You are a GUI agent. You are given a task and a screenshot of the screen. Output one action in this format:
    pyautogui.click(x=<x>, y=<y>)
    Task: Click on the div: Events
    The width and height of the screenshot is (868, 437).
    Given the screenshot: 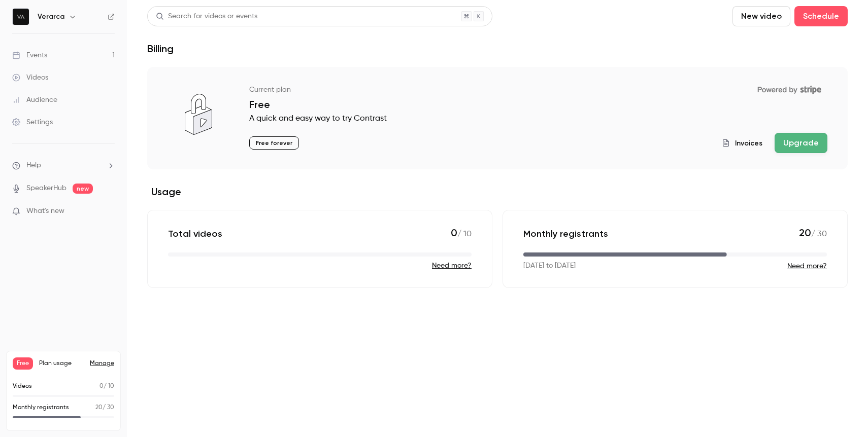 What is the action you would take?
    pyautogui.click(x=29, y=55)
    